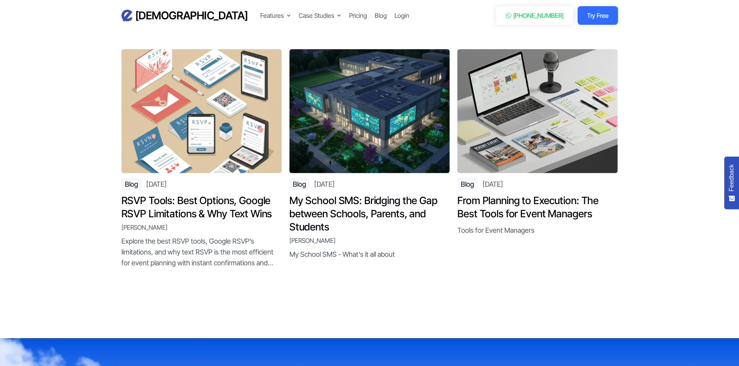 The image size is (739, 366). What do you see at coordinates (185, 16) in the screenshot?
I see `a: home` at bounding box center [185, 16].